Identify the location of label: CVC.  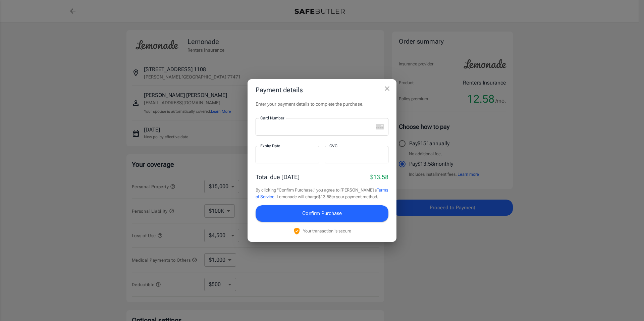
(334, 145).